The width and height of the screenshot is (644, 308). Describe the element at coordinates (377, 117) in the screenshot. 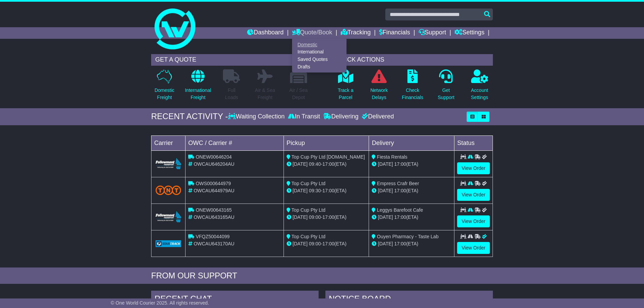

I see `div: Delivered` at that location.